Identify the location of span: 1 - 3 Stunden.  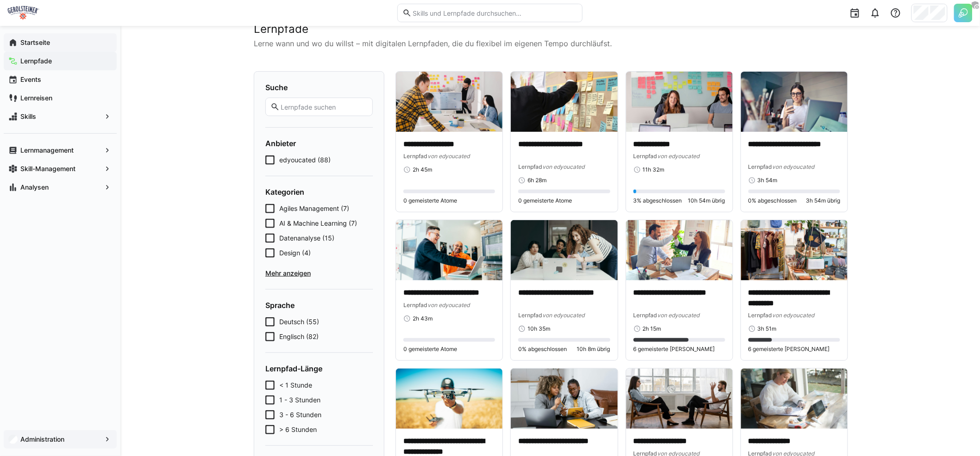
(300, 401).